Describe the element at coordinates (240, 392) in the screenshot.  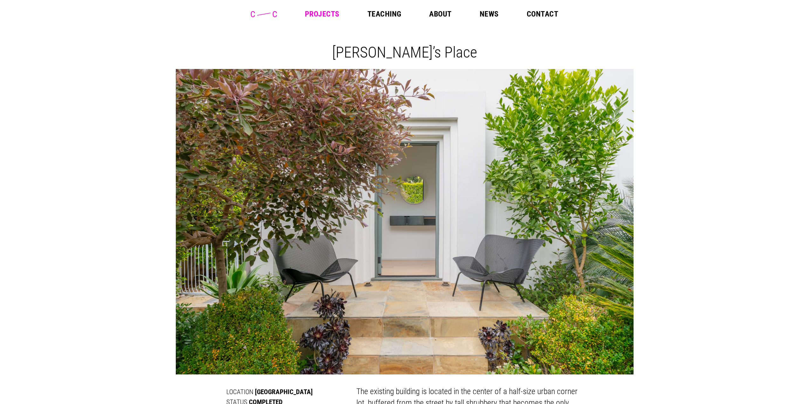
I see `span: Location` at that location.